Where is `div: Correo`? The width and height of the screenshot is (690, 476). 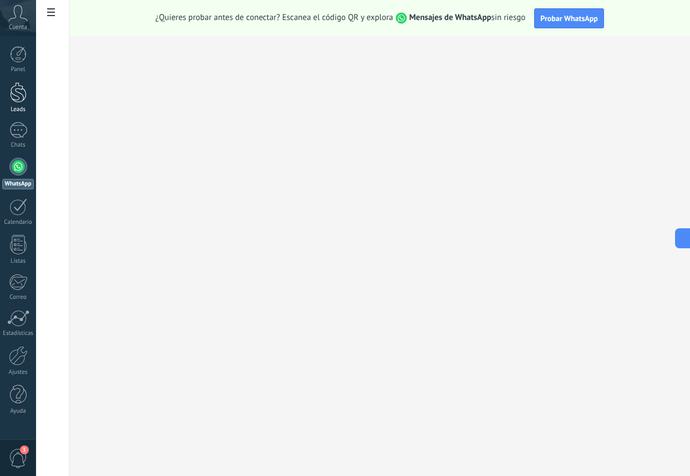 div: Correo is located at coordinates (18, 297).